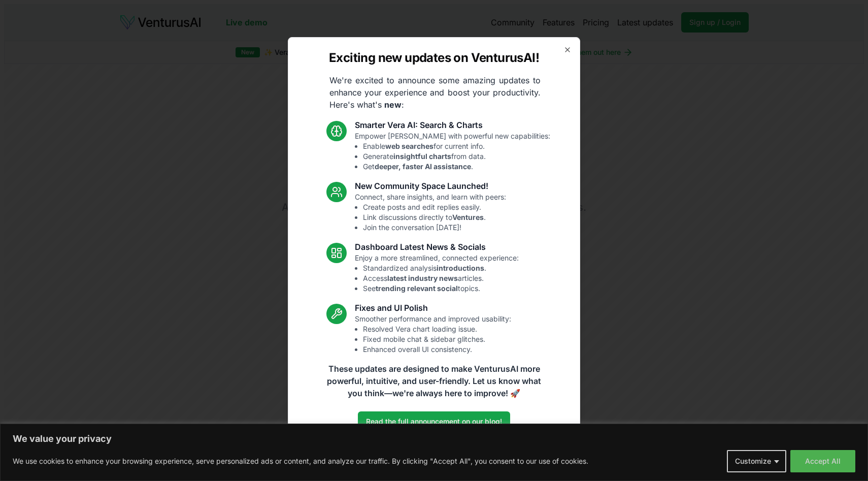 The height and width of the screenshot is (481, 868). Describe the element at coordinates (430, 212) in the screenshot. I see `p: Connect, share insights, and learn with peers:` at that location.